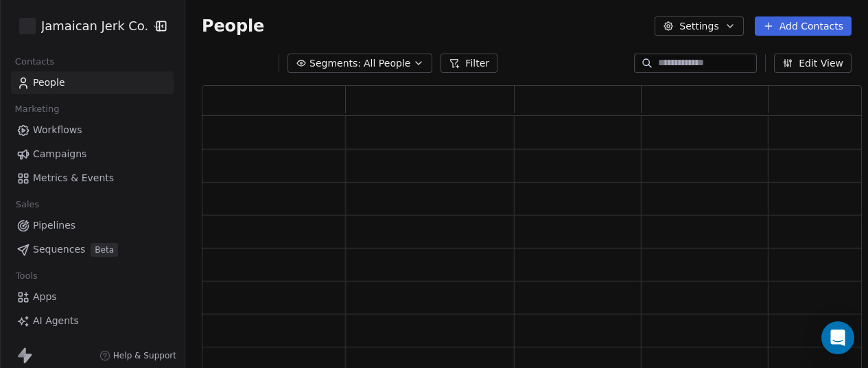 The image size is (868, 368). What do you see at coordinates (387, 63) in the screenshot?
I see `span: All People` at bounding box center [387, 63].